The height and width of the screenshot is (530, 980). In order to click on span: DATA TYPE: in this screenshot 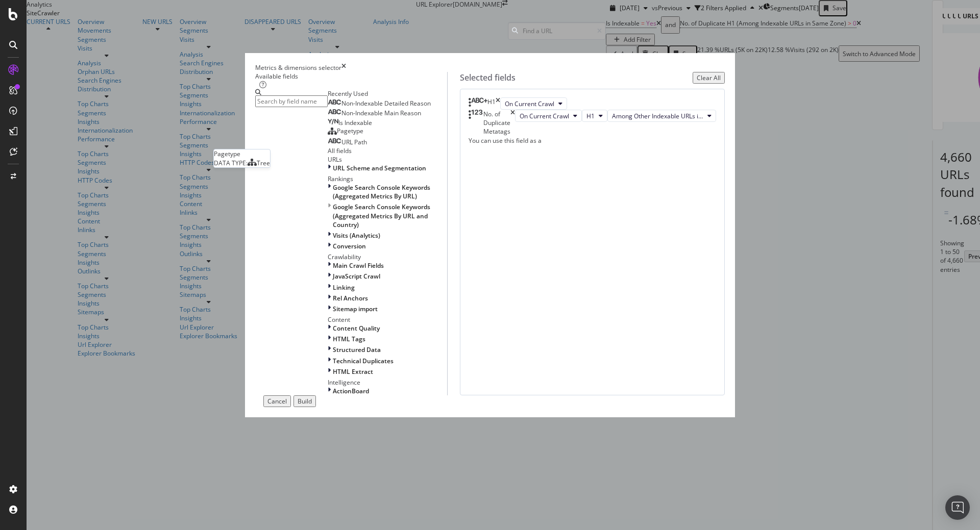, I will do `click(231, 163)`.